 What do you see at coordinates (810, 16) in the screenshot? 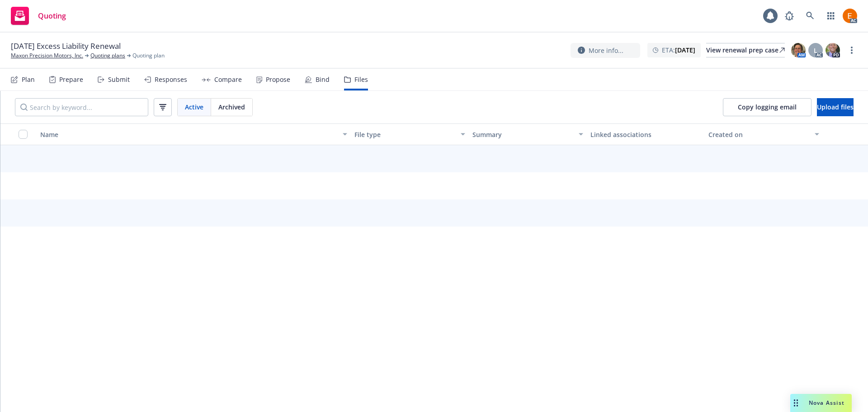
I see `a: Search` at bounding box center [810, 16].